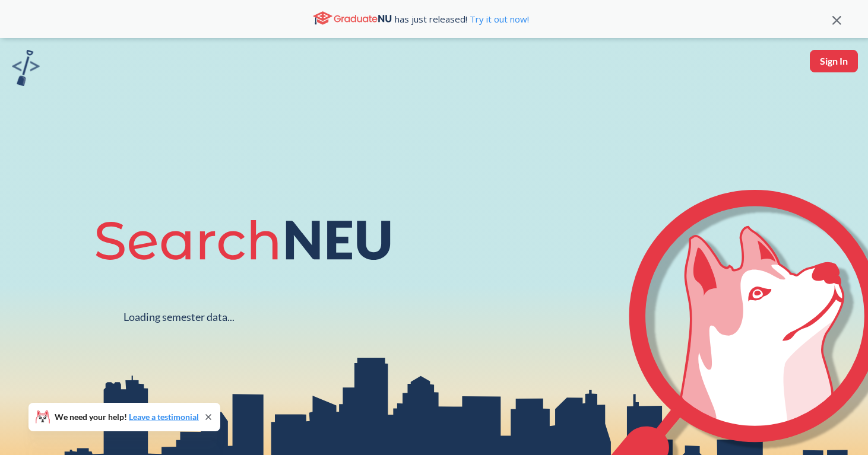 Image resolution: width=868 pixels, height=455 pixels. What do you see at coordinates (833, 61) in the screenshot?
I see `button: Sign In` at bounding box center [833, 61].